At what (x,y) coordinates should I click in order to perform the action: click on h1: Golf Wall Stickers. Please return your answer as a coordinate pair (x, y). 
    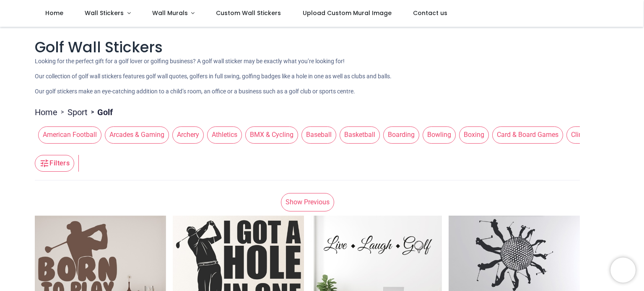
    Looking at the image, I should click on (322, 47).